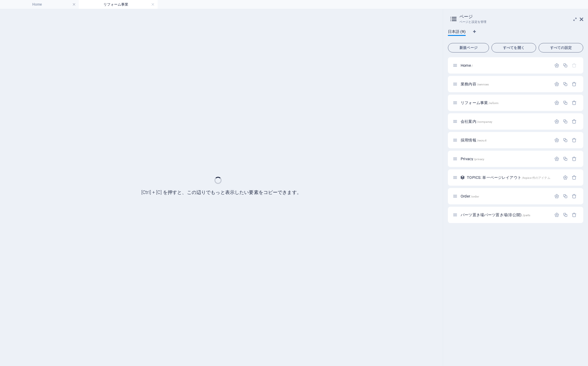 The width and height of the screenshot is (588, 366). I want to click on span: リフォーム事業, so click(480, 103).